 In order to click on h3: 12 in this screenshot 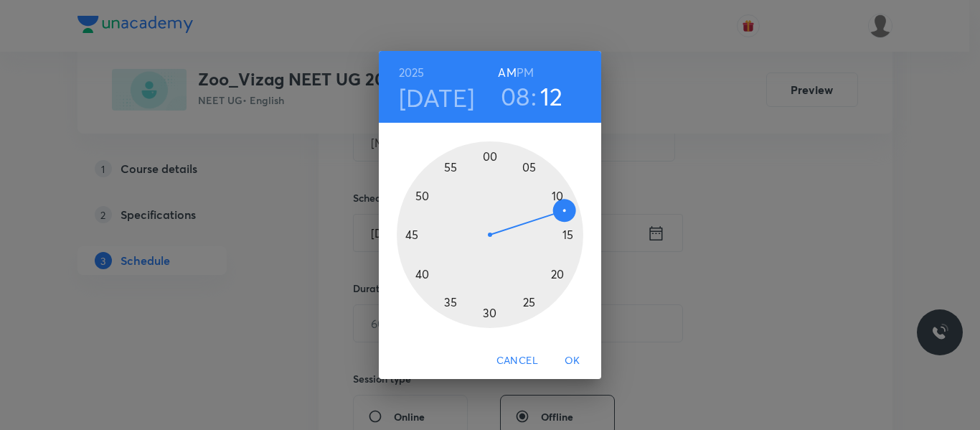, I will do `click(552, 97)`.